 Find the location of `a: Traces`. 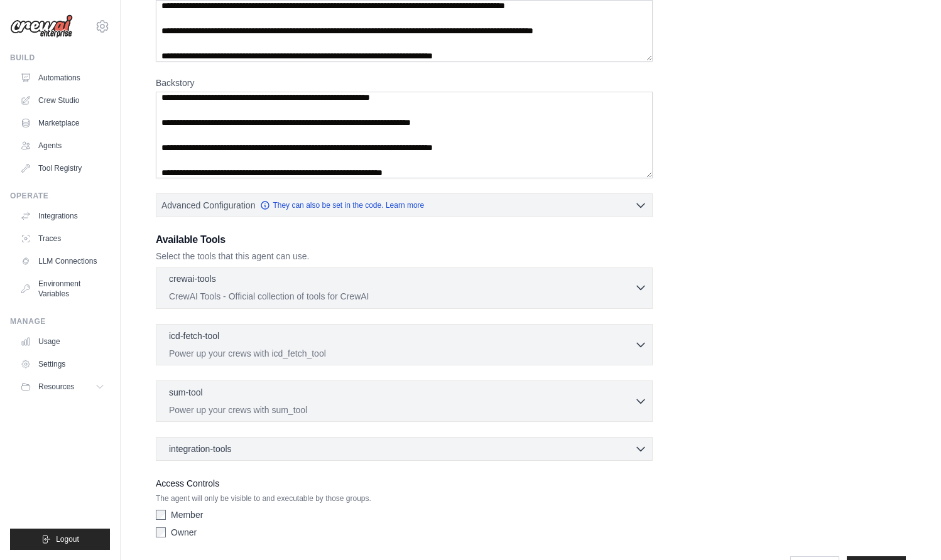

a: Traces is located at coordinates (62, 239).